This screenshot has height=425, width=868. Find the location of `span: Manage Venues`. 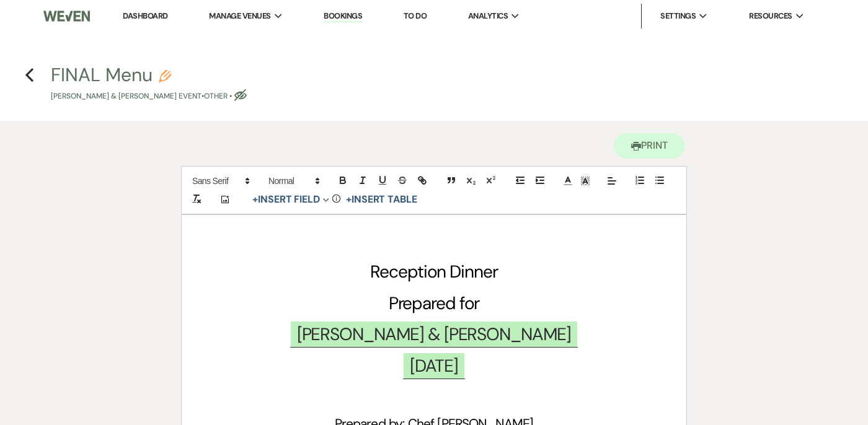

span: Manage Venues is located at coordinates (239, 16).